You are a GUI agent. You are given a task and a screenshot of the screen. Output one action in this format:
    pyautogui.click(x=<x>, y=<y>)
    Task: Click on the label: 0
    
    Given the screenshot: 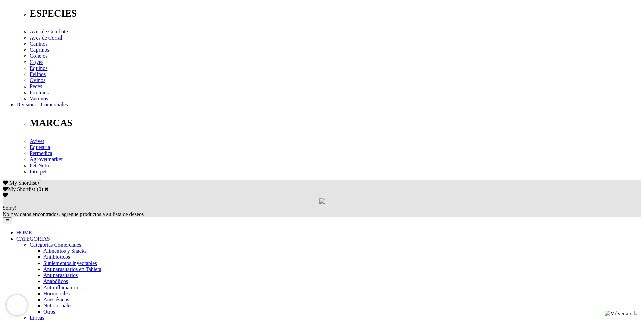 What is the action you would take?
    pyautogui.click(x=40, y=189)
    